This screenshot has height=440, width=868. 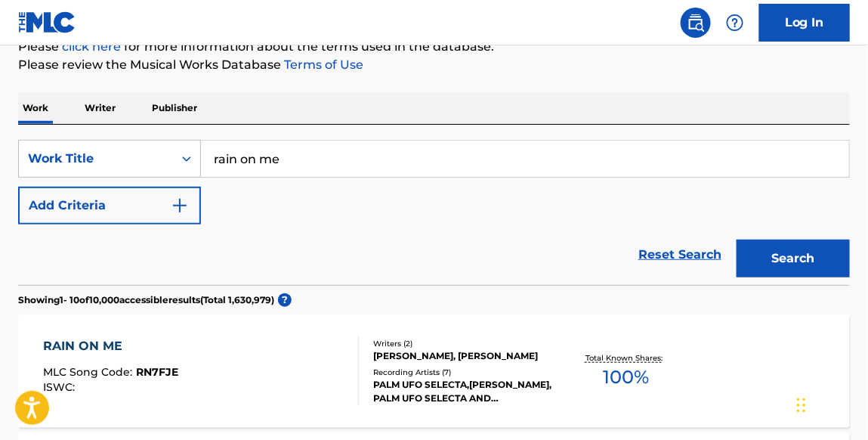 I want to click on p: Showing 1 - 10 of 10,000 accessible results (Total 1,630,979 ), so click(x=146, y=300).